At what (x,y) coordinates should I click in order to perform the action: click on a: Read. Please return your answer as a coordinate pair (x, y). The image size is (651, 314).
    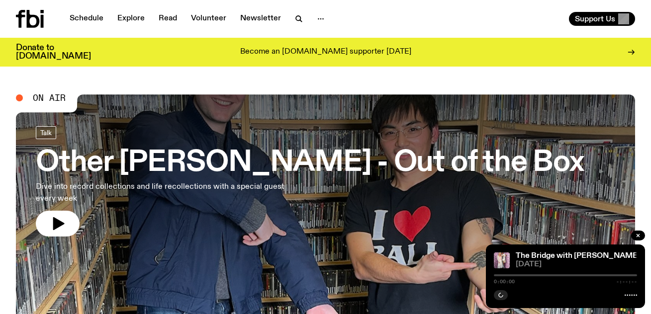
    Looking at the image, I should click on (168, 19).